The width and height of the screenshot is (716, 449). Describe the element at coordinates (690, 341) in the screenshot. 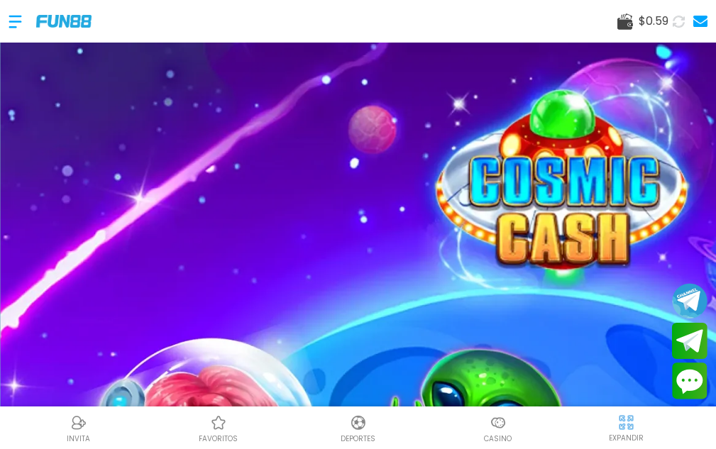

I see `button: Join telegram` at that location.